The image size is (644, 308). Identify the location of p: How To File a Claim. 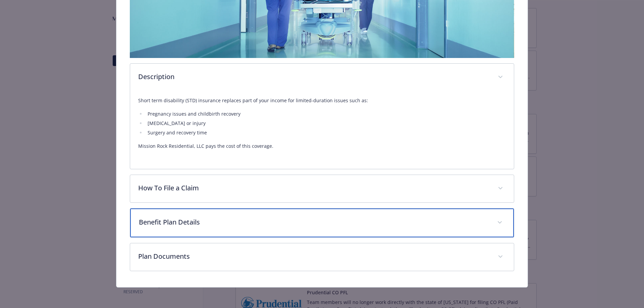
(314, 188).